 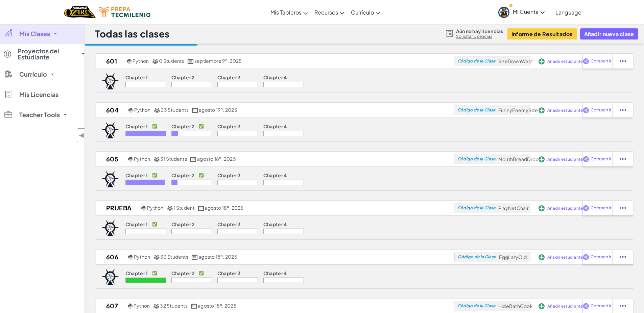 I want to click on a: 605 Python 31 Students agosto 18º, 2025, so click(x=275, y=159).